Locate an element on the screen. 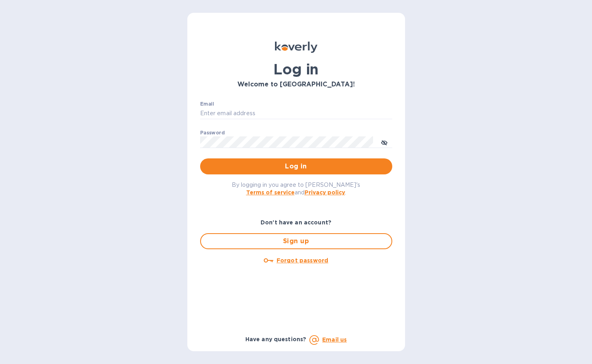 The width and height of the screenshot is (592, 364). label: Password is located at coordinates (212, 133).